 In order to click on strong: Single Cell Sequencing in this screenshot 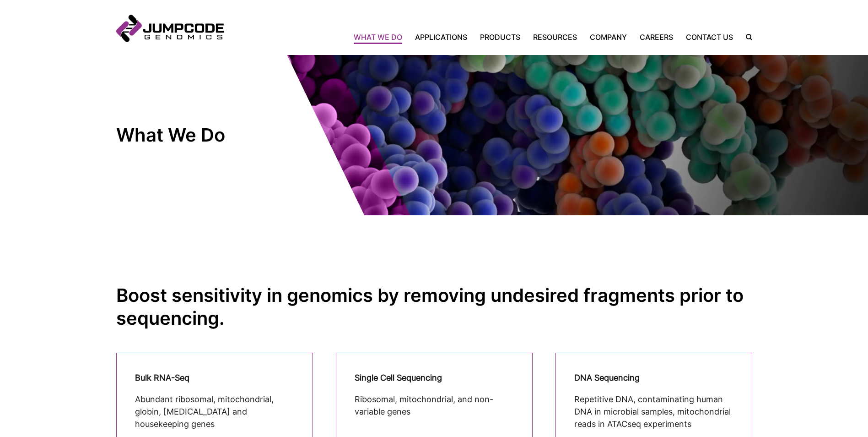, I will do `click(398, 377)`.